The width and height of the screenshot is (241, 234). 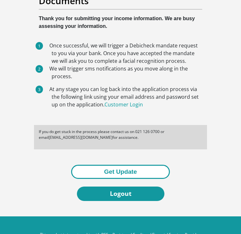 I want to click on a: Customer Login, so click(x=124, y=104).